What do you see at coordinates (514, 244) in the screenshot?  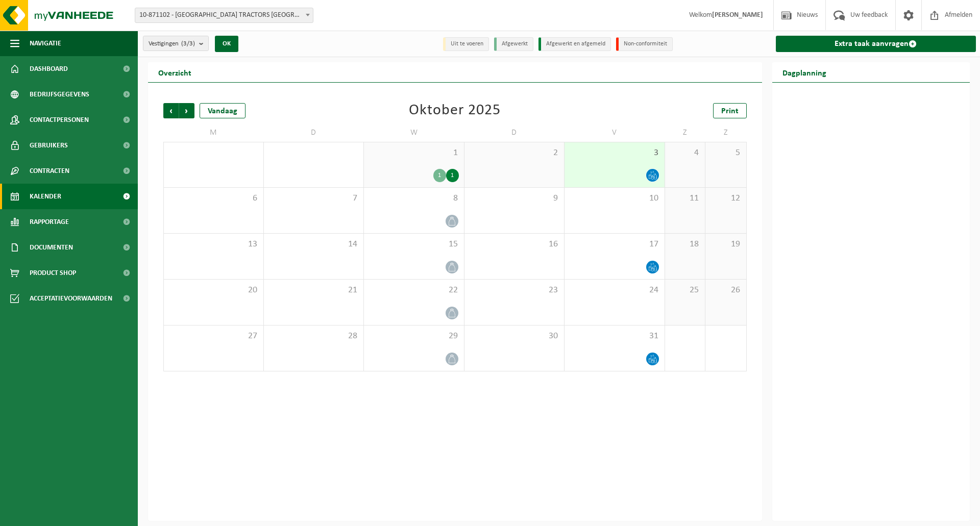 I see `span: 16` at bounding box center [514, 244].